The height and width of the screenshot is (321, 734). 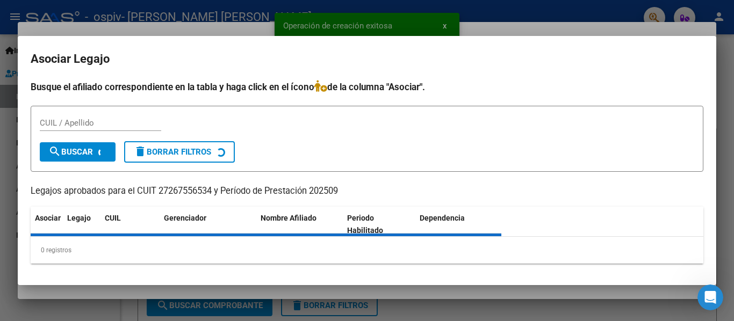 I want to click on span: Gerenciador, so click(x=185, y=218).